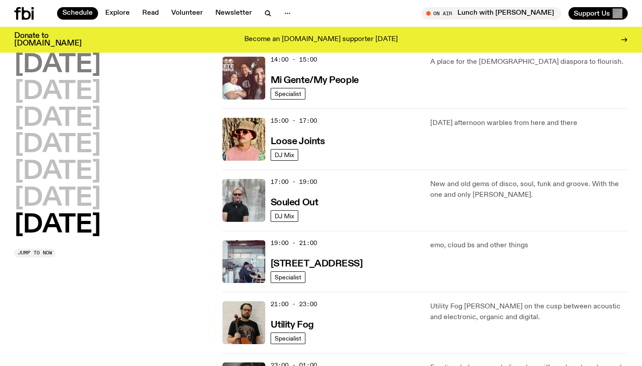  I want to click on button: Support Us, so click(598, 13).